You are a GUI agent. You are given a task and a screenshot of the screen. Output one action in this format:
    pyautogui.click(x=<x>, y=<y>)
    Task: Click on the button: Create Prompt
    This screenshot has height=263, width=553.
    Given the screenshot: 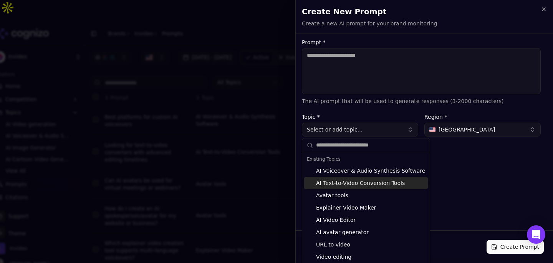 What is the action you would take?
    pyautogui.click(x=515, y=246)
    